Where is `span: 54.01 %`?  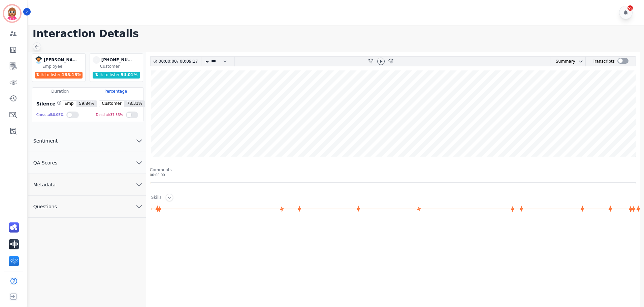 span: 54.01 % is located at coordinates (129, 75).